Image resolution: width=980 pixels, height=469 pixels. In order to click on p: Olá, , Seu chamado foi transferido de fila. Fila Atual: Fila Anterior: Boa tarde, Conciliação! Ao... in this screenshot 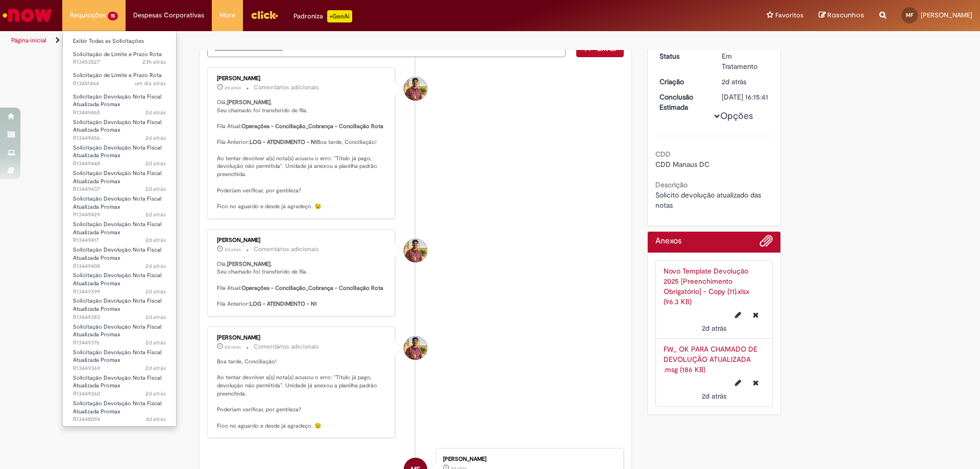, I will do `click(302, 155)`.